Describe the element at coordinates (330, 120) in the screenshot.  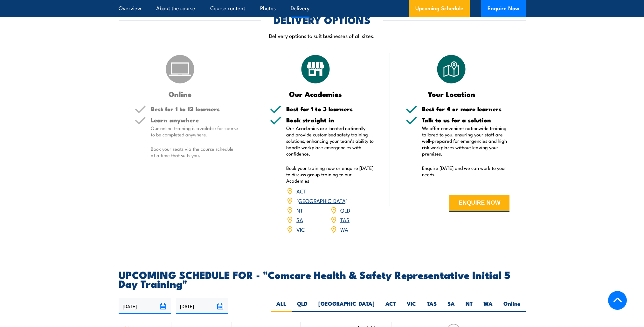
I see `h5: Book straight in` at that location.